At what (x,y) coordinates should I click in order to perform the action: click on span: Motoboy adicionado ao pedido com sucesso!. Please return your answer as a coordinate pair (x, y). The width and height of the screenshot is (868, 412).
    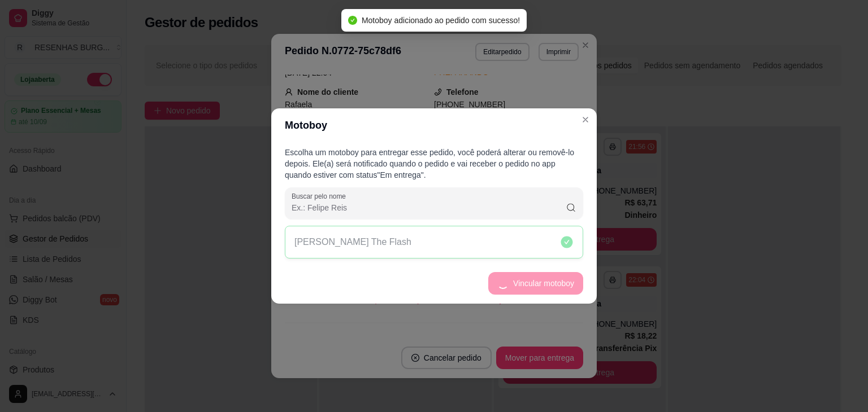
    Looking at the image, I should click on (441, 20).